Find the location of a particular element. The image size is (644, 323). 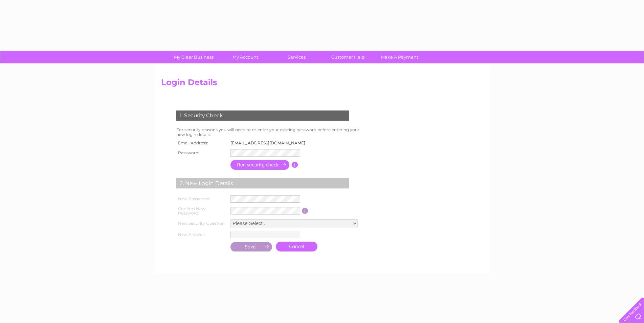

th: New Answer: is located at coordinates (202, 234).